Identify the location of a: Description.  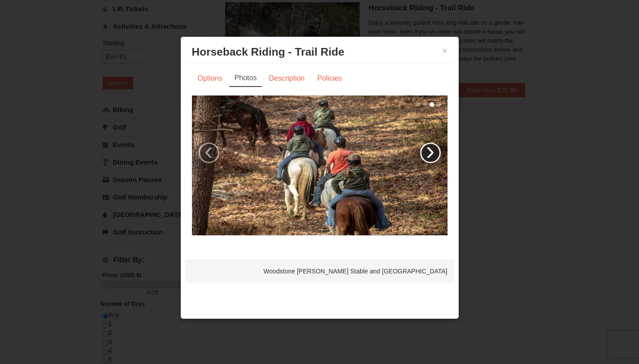
(287, 78).